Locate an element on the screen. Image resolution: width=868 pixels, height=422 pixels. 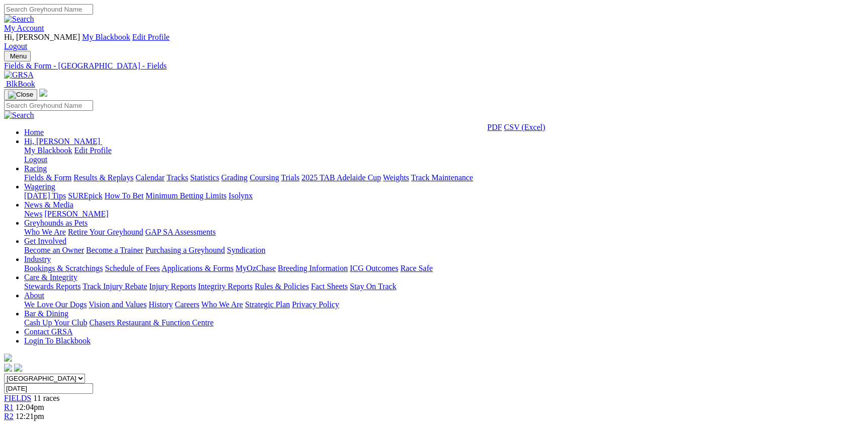
a: R2 is located at coordinates (9, 416).